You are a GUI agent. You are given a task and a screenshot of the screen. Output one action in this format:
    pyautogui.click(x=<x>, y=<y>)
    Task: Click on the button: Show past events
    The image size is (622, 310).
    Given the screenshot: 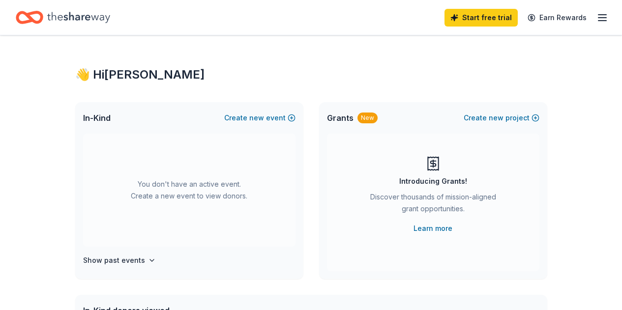 What is the action you would take?
    pyautogui.click(x=119, y=260)
    